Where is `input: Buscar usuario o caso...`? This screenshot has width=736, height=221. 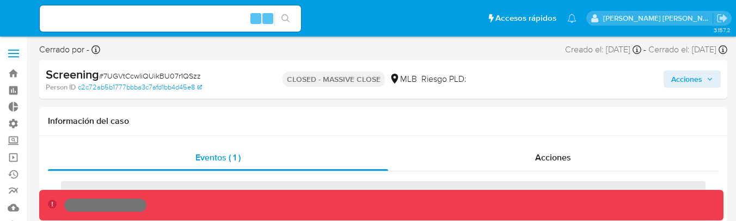 input: Buscar usuario o caso... is located at coordinates (171, 19).